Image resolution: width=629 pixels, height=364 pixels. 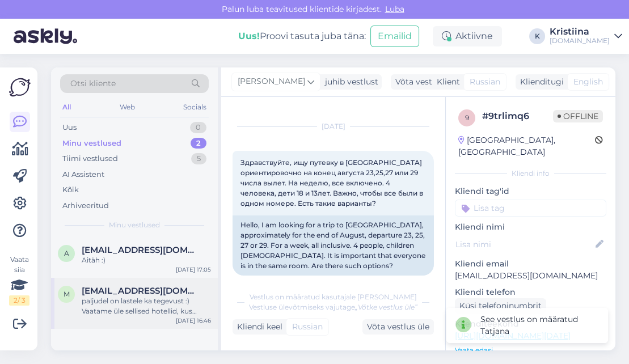 What do you see at coordinates (20, 87) in the screenshot?
I see `img: Askly Logo` at bounding box center [20, 87].